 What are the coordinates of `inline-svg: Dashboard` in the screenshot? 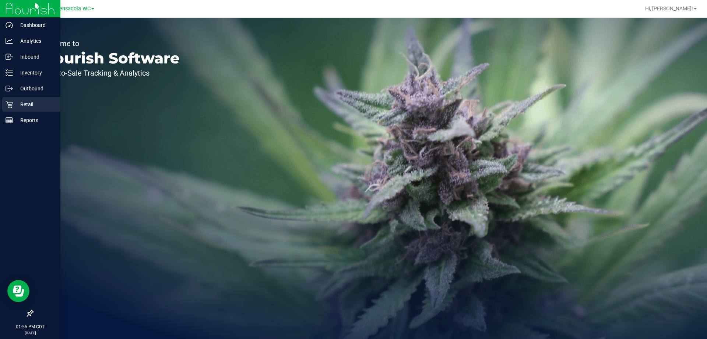 It's located at (9, 25).